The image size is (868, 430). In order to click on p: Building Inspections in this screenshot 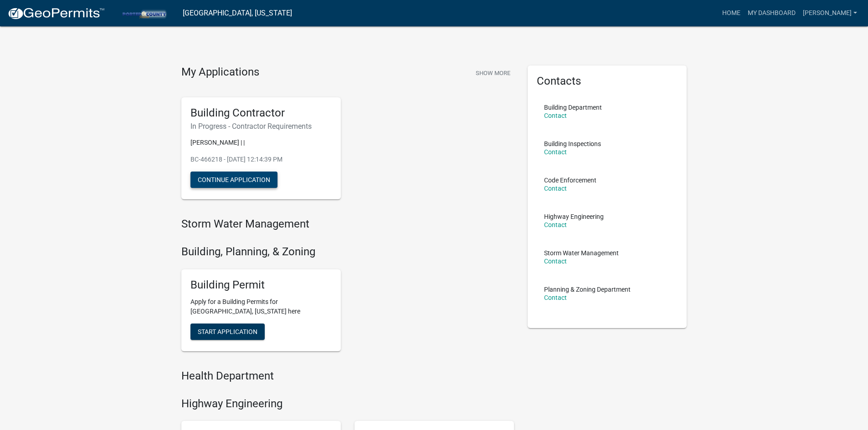, I will do `click(572, 144)`.